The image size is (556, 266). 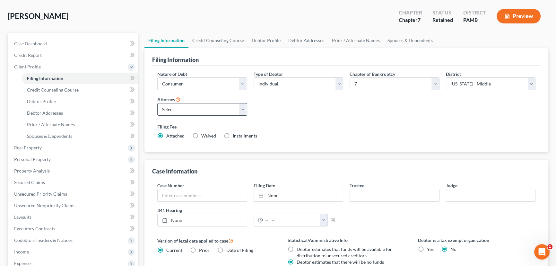 What do you see at coordinates (27, 66) in the screenshot?
I see `span: Client Profile` at bounding box center [27, 66].